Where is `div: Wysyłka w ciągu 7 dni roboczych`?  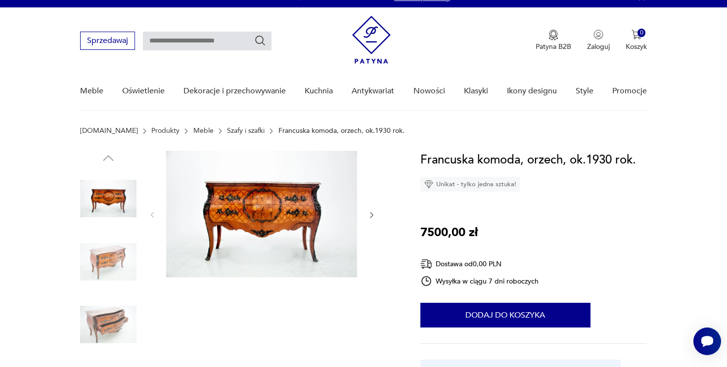
div: Wysyłka w ciągu 7 dni roboczych is located at coordinates (479, 281).